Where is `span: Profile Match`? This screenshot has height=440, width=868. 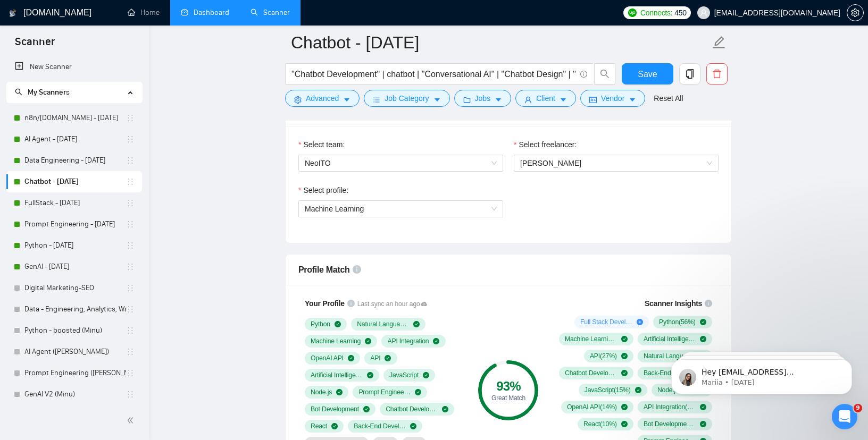
span: Profile Match is located at coordinates (324, 269).